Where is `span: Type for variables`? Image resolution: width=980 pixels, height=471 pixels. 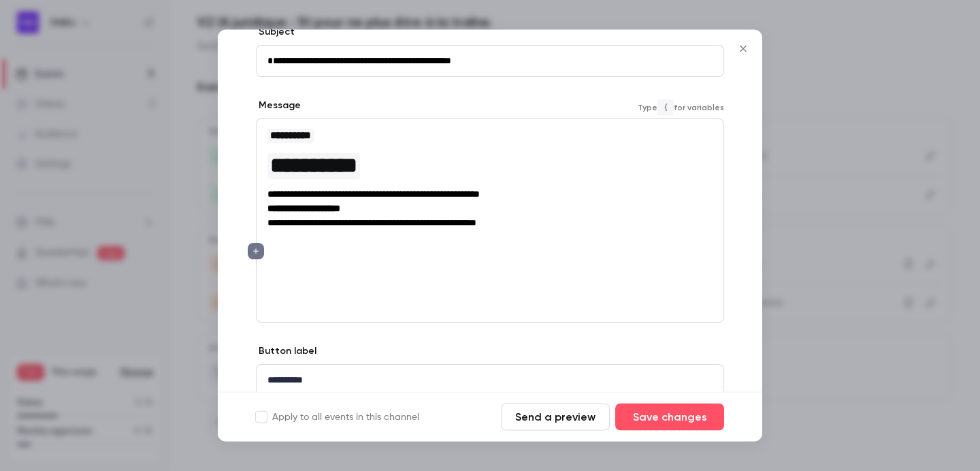 span: Type for variables is located at coordinates (680, 107).